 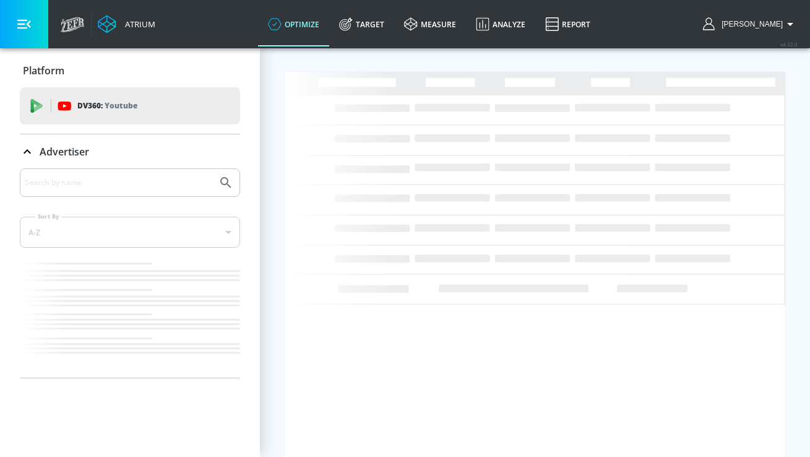 What do you see at coordinates (749, 24) in the screenshot?
I see `span: login as: catherine.moelker@zefr.com` at bounding box center [749, 24].